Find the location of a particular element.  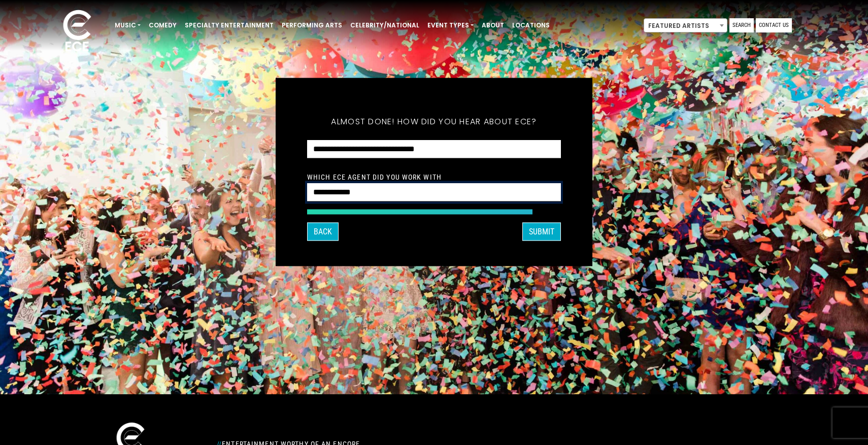

button: SUBMIT is located at coordinates (541, 232).